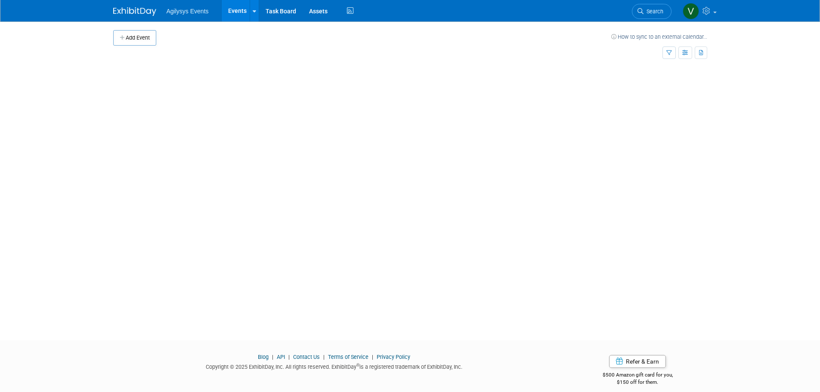 The width and height of the screenshot is (820, 392). Describe the element at coordinates (188, 11) in the screenshot. I see `span: Agilysys Events` at that location.